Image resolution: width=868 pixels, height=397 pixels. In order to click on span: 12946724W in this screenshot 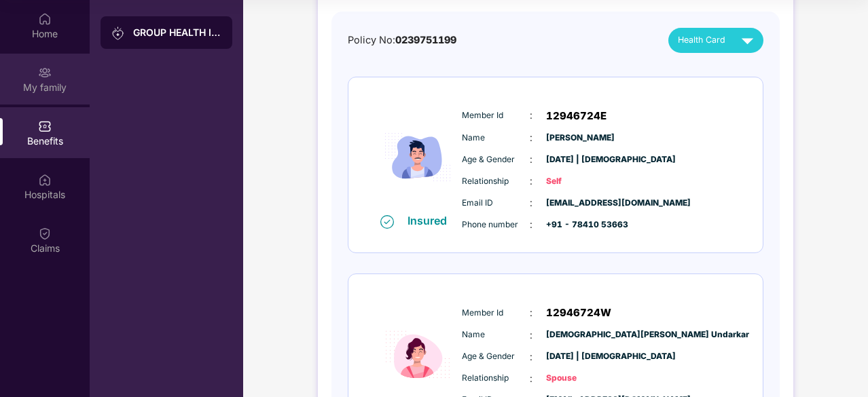, I will do `click(578, 312)`.